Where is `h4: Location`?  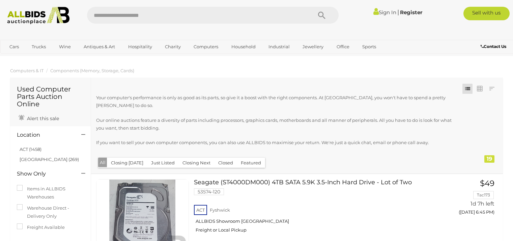 h4: Location is located at coordinates (44, 135).